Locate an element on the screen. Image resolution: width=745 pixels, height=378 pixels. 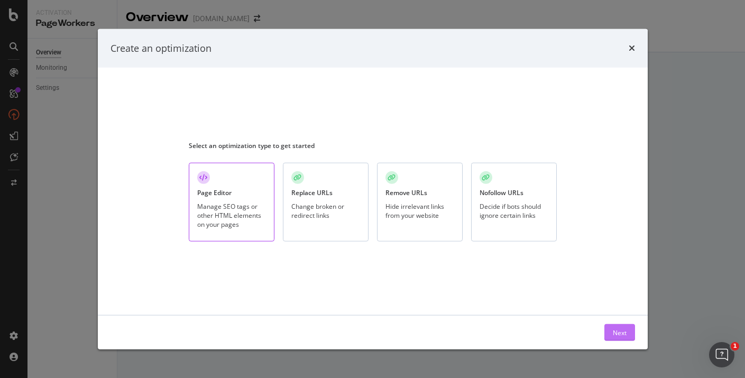
div: Change broken or redirect links is located at coordinates (326, 210).